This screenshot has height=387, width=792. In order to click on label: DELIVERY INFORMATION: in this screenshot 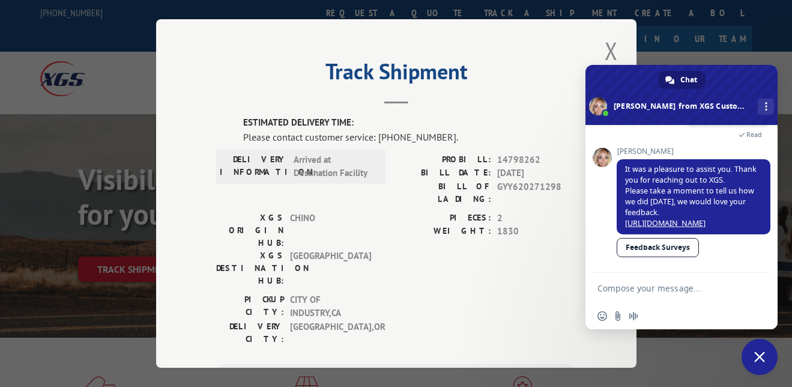, I will do `click(253, 166)`.